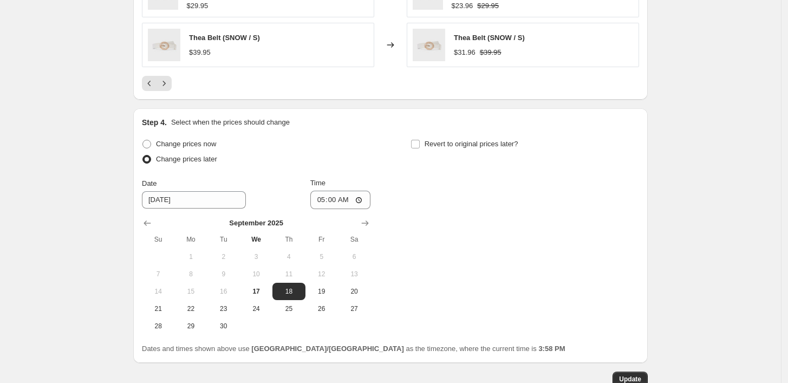  I want to click on span: Revert to original prices later?, so click(471, 144).